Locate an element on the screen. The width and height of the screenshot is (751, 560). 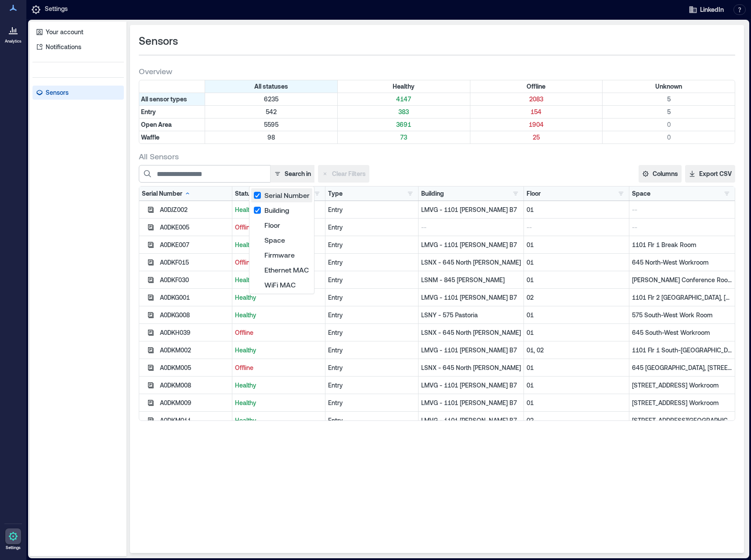
p: 98 is located at coordinates (271, 137).